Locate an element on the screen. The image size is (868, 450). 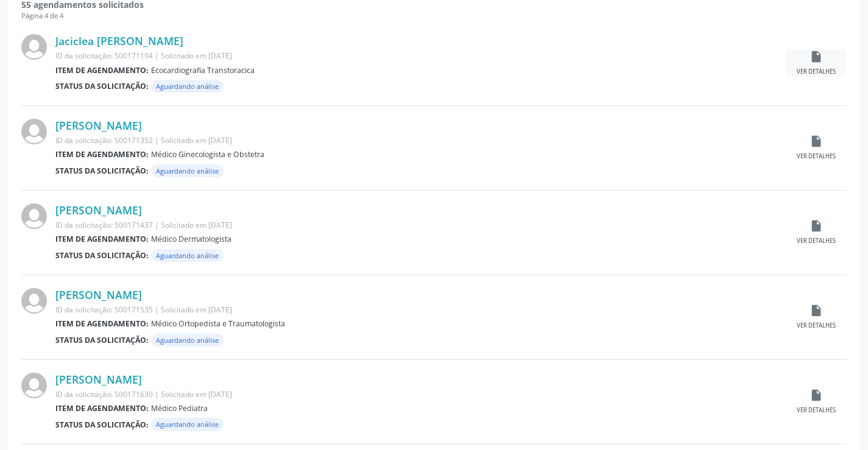
span: ID da solicitação: S00171535 | is located at coordinates (107, 309).